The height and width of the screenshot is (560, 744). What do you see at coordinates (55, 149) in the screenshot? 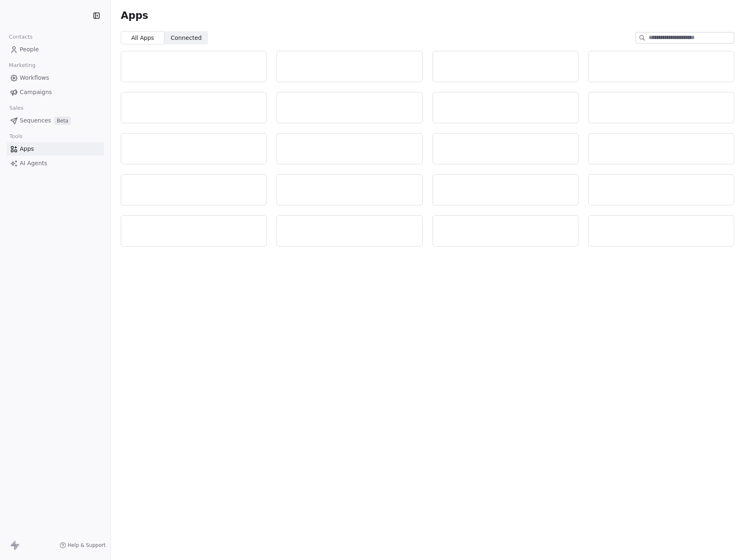
I see `a: Apps` at bounding box center [55, 149].